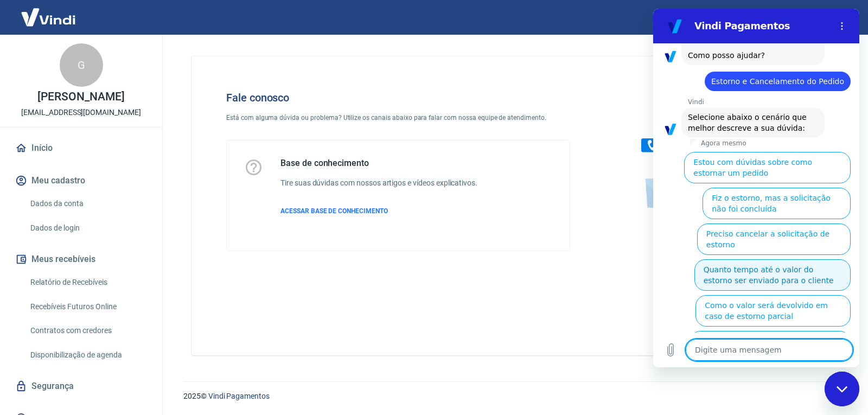  I want to click on h2: Vindi Pagamentos, so click(107, 18).